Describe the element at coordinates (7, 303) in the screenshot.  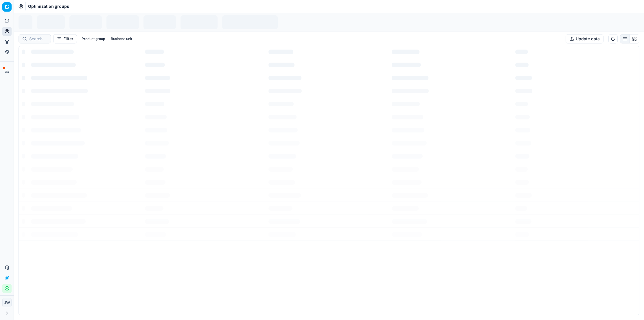
I see `span: JW` at that location.